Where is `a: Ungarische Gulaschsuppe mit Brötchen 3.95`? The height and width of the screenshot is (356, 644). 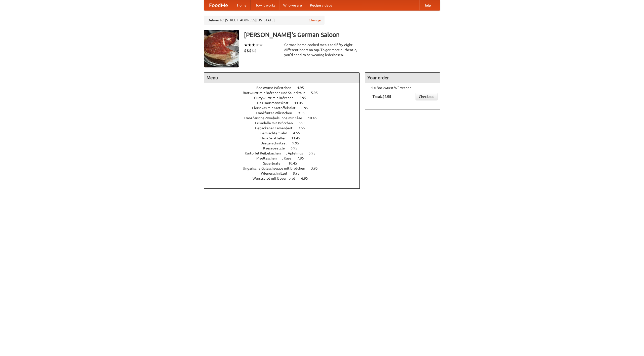
a: Ungarische Gulaschsuppe mit Brötchen 3.95 is located at coordinates (285, 168).